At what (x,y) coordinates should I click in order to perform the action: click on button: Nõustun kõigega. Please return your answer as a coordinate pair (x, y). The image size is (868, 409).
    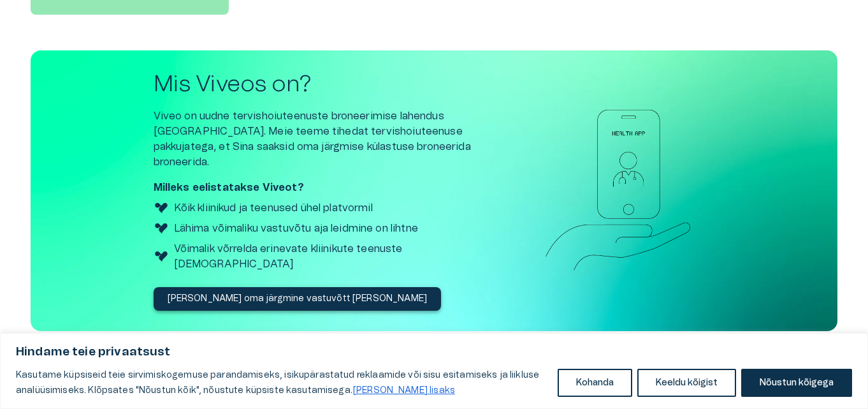
    Looking at the image, I should click on (797, 383).